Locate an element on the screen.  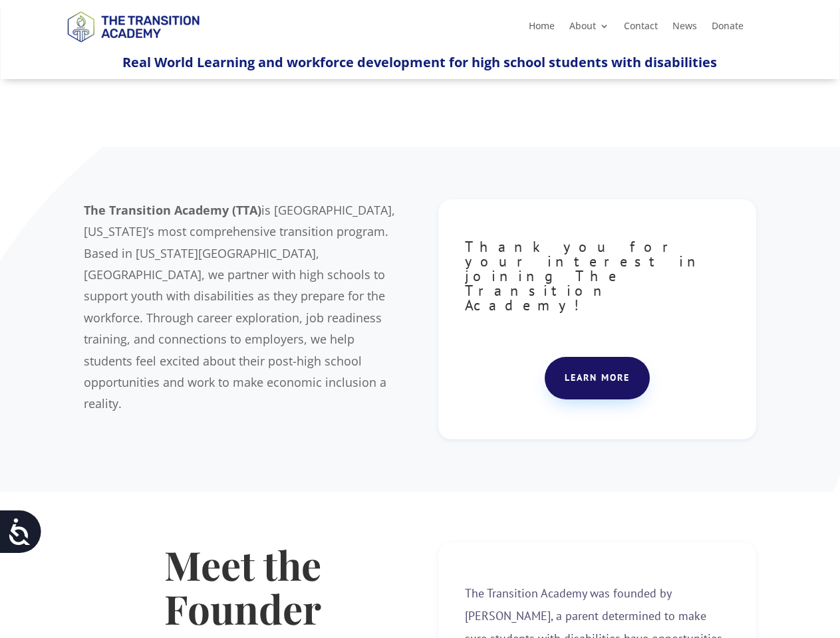
span: Thank you for your interest in joining The Transition Academy! is located at coordinates (585, 275).